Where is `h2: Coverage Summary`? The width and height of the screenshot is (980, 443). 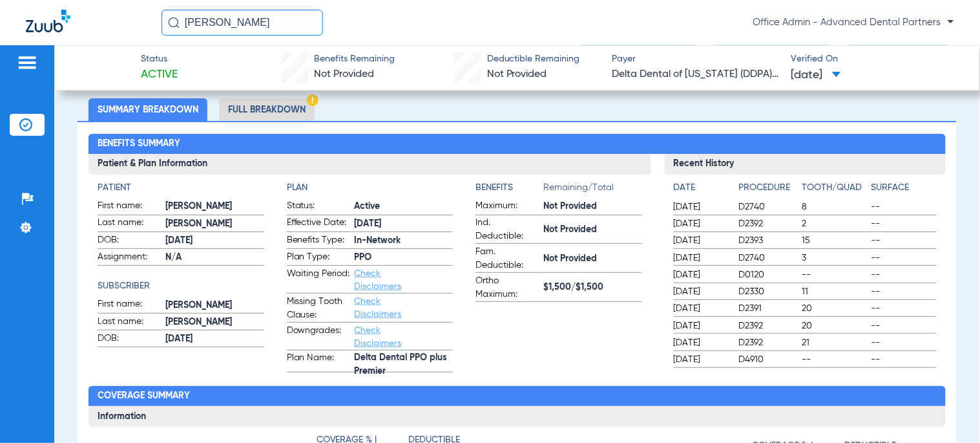
h2: Coverage Summary is located at coordinates (517, 396).